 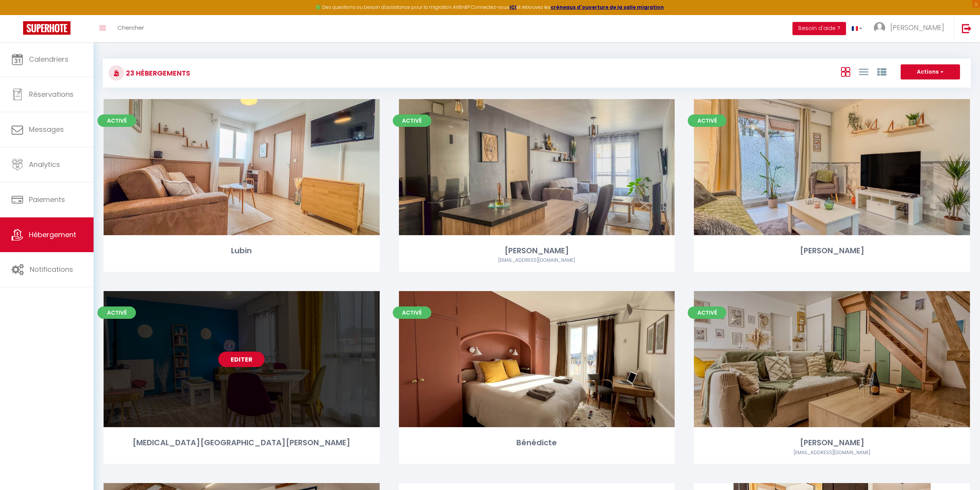 What do you see at coordinates (131, 28) in the screenshot?
I see `span: Chercher` at bounding box center [131, 28].